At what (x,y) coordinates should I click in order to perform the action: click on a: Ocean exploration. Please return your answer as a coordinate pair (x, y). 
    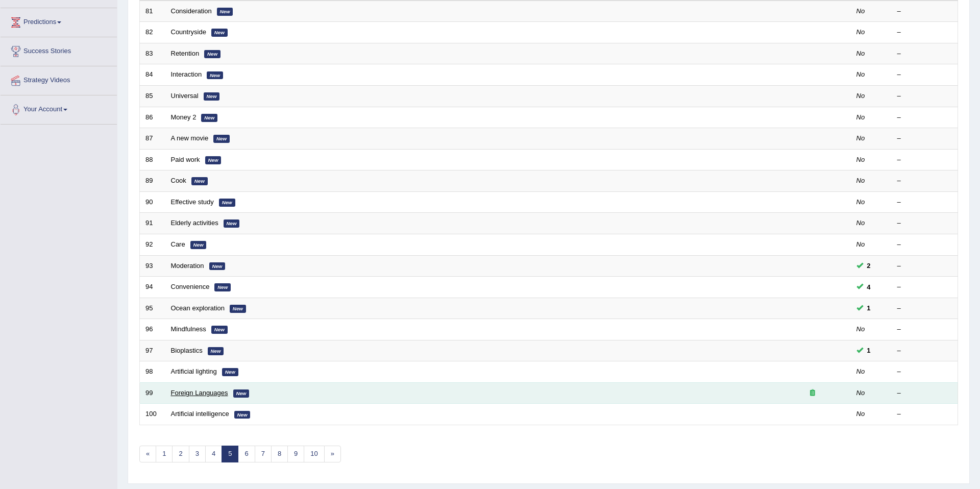
    Looking at the image, I should click on (198, 307).